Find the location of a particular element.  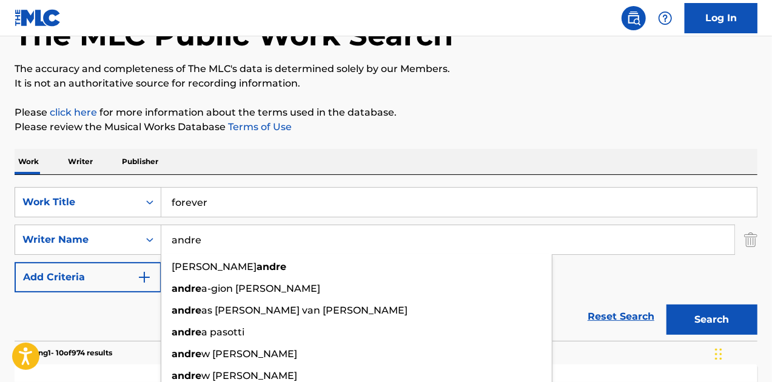

img: 9d2ae6d4665cec9f34b9.svg is located at coordinates (144, 278).